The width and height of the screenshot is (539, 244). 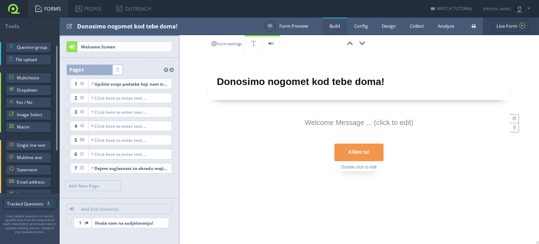 What do you see at coordinates (76, 154) in the screenshot?
I see `span: 6` at bounding box center [76, 154].